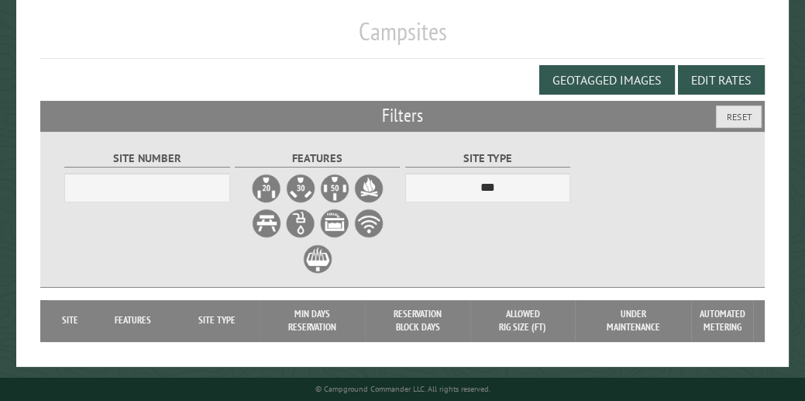  What do you see at coordinates (147, 158) in the screenshot?
I see `label: Site Number` at bounding box center [147, 158].